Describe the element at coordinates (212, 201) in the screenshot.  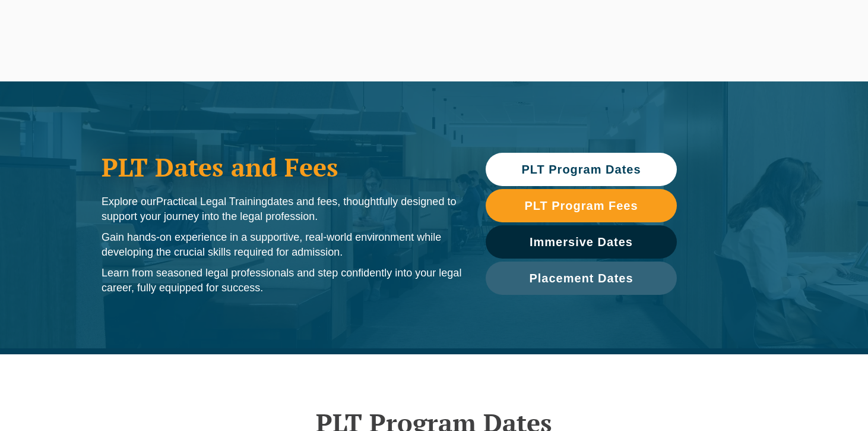
I see `span: Practical Legal Training` at that location.